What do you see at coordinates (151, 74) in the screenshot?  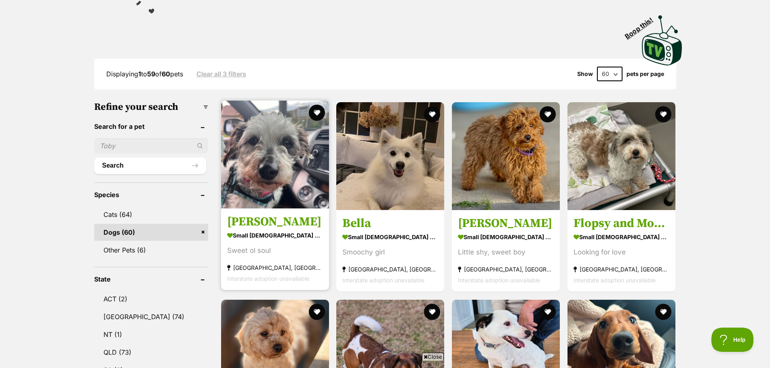 I see `strong: 59` at bounding box center [151, 74].